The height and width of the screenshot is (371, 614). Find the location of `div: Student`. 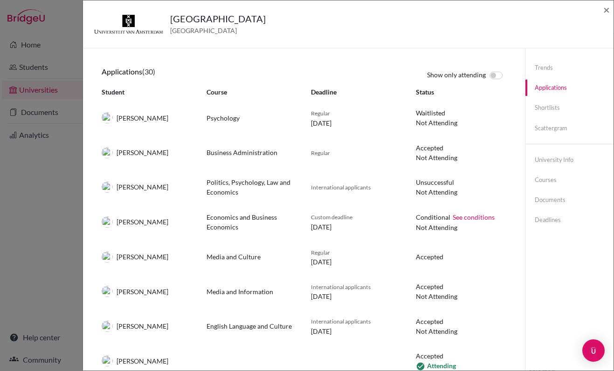

div: Student is located at coordinates (147, 92).